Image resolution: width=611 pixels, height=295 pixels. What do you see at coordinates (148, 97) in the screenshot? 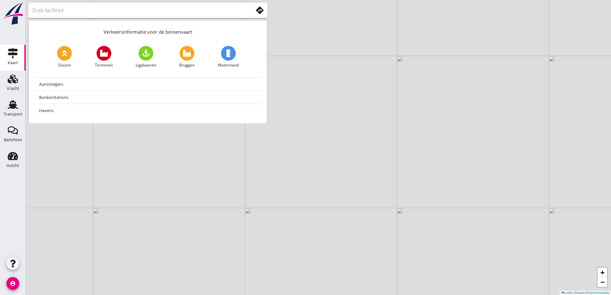
I see `div: Bunkerstations` at bounding box center [148, 97].